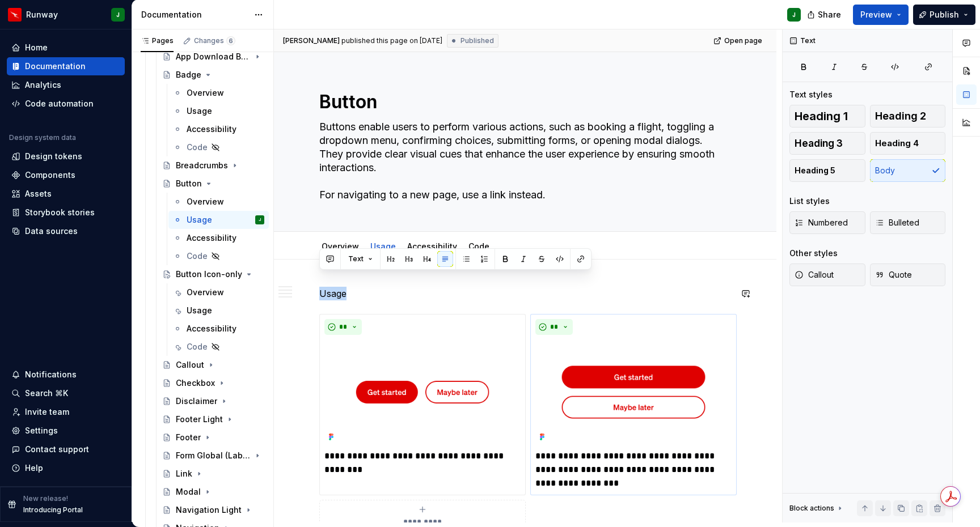 The width and height of the screenshot is (980, 527). Describe the element at coordinates (189, 183) in the screenshot. I see `div: Button` at that location.